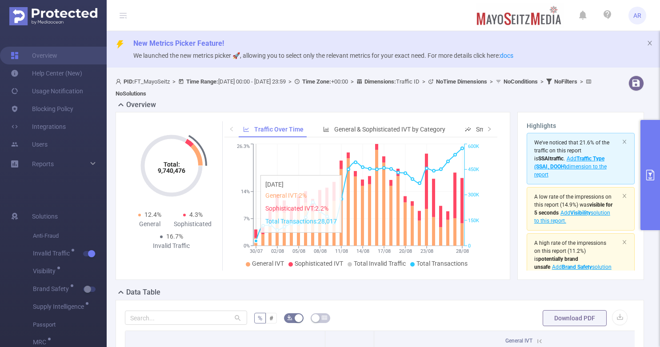 The width and height of the screenshot is (660, 347). What do you see at coordinates (473, 147) in the screenshot?
I see `tspan: 600K` at bounding box center [473, 147].